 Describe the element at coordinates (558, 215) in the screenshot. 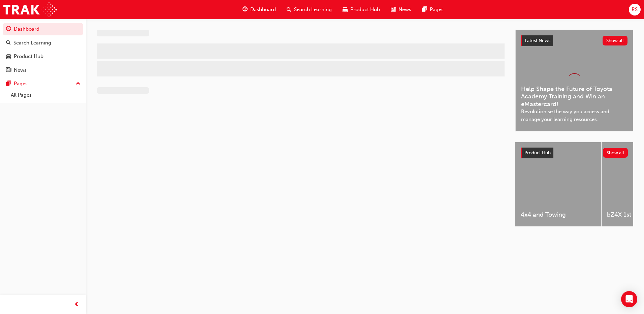

I see `span: 4x4 and Towing` at that location.